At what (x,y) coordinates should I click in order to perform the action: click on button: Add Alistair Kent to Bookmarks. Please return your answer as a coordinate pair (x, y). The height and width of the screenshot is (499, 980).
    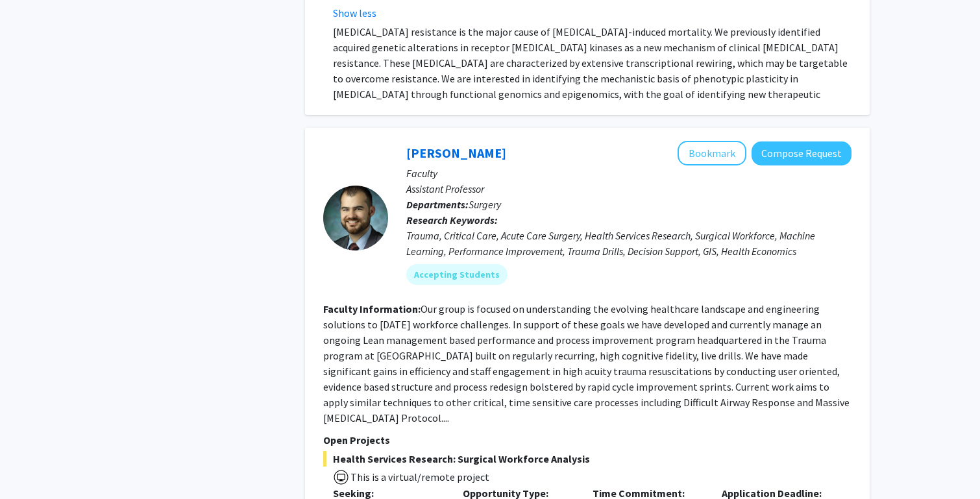
    Looking at the image, I should click on (713, 153).